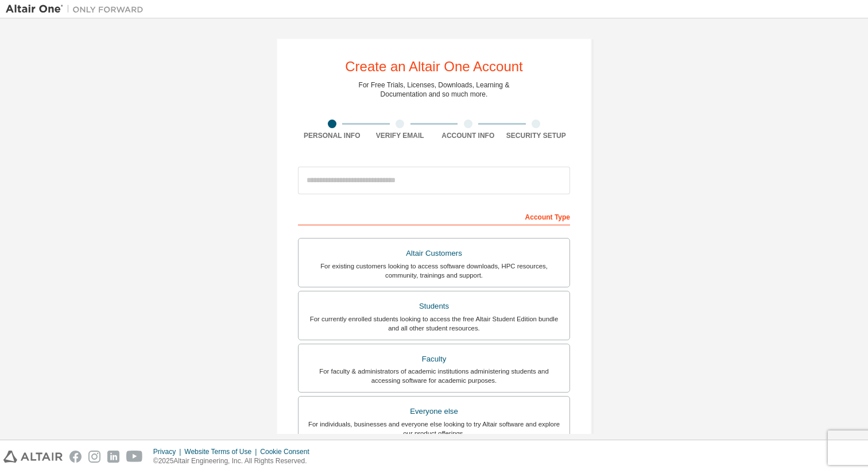 This screenshot has width=868, height=473. What do you see at coordinates (94, 456) in the screenshot?
I see `img: instagram.svg` at bounding box center [94, 456].